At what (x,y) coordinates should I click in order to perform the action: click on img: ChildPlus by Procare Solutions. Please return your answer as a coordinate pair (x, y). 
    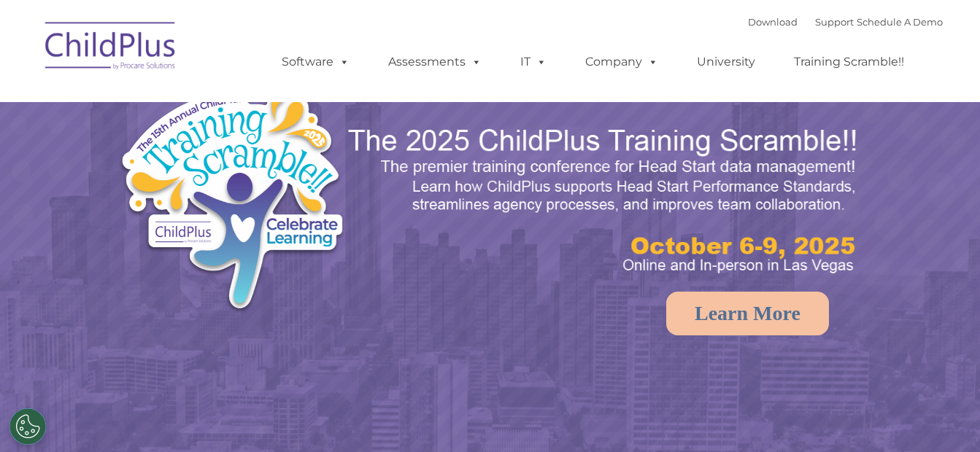
    Looking at the image, I should click on (111, 49).